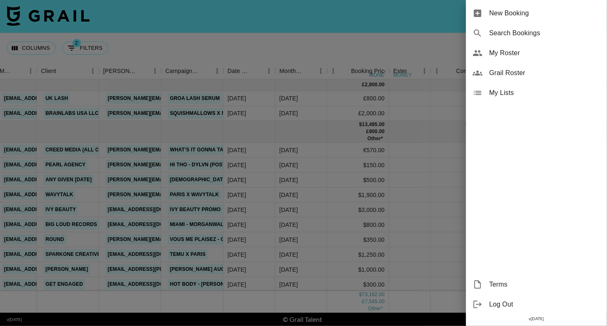 This screenshot has height=326, width=607. Describe the element at coordinates (536, 53) in the screenshot. I see `div: My Roster` at that location.